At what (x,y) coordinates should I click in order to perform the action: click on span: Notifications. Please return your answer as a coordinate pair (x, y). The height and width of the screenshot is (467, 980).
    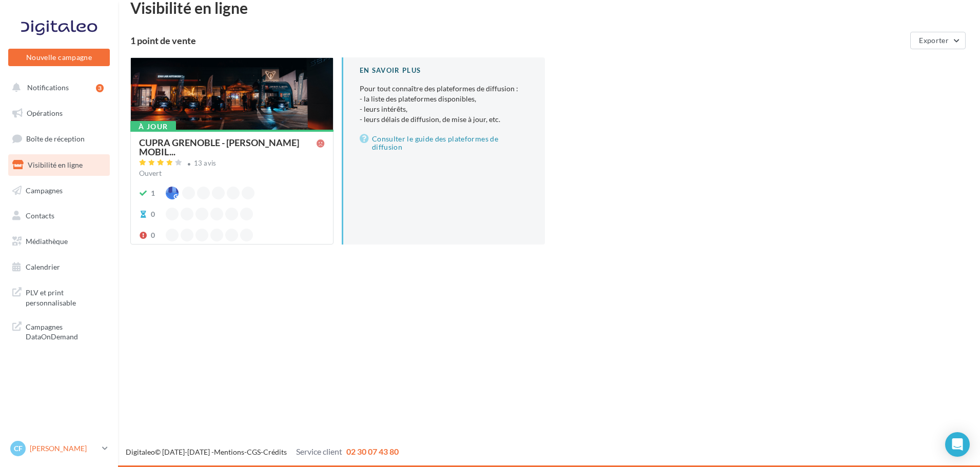
    Looking at the image, I should click on (48, 87).